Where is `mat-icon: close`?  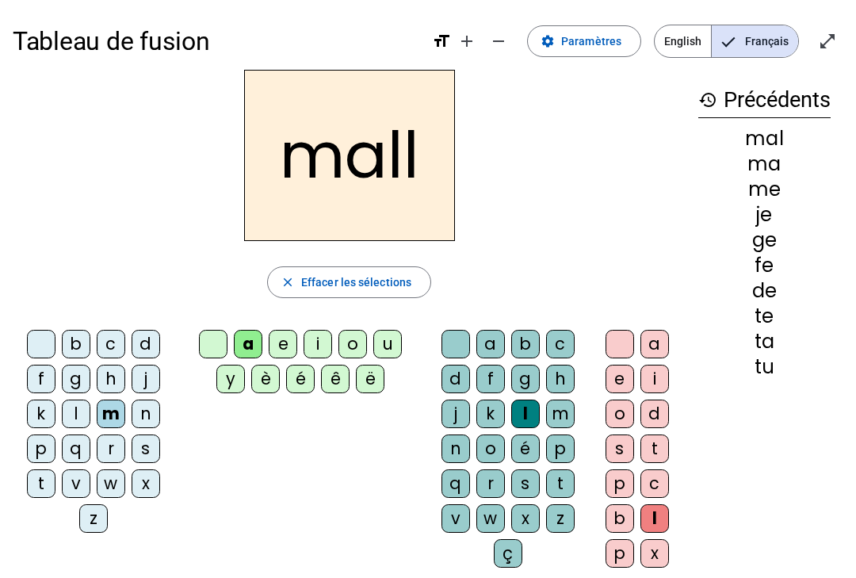 mat-icon: close is located at coordinates (288, 282).